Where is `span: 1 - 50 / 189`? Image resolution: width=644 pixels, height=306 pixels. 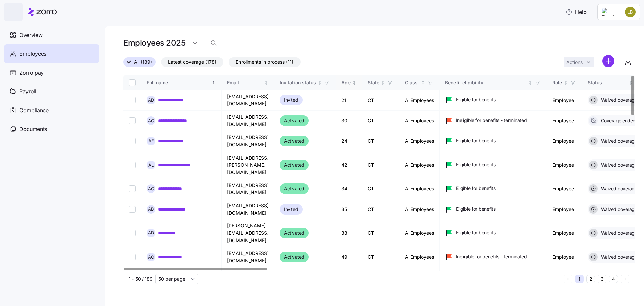
span: 1 - 50 / 189 is located at coordinates (140, 279).